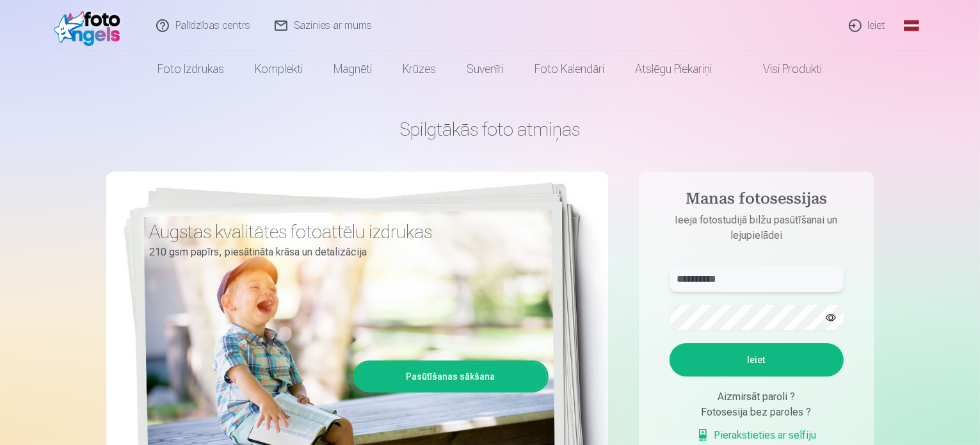 The width and height of the screenshot is (980, 445). I want to click on h1: Spilgtākās foto atmiņas, so click(490, 129).